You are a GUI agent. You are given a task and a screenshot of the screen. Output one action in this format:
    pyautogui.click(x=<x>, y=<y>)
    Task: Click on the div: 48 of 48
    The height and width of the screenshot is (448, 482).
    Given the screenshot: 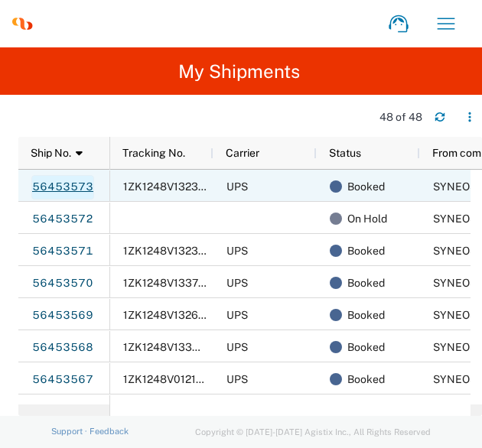 What is the action you would take?
    pyautogui.click(x=401, y=117)
    